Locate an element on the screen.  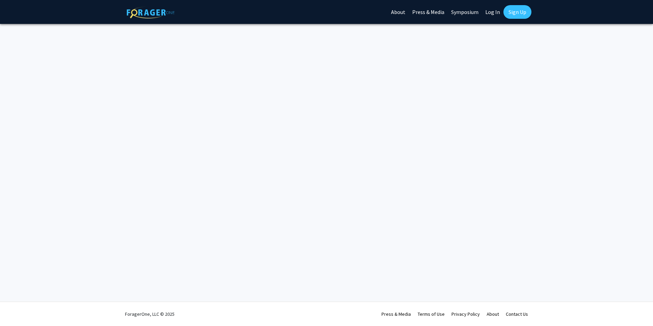
div: ForagerOne, LLC © 2025 is located at coordinates (150, 314).